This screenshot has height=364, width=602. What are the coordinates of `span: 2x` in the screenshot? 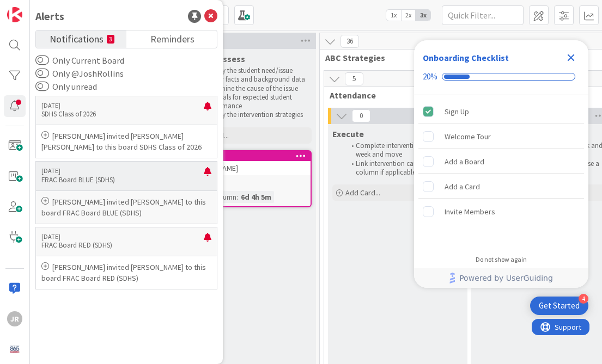 It's located at (408, 15).